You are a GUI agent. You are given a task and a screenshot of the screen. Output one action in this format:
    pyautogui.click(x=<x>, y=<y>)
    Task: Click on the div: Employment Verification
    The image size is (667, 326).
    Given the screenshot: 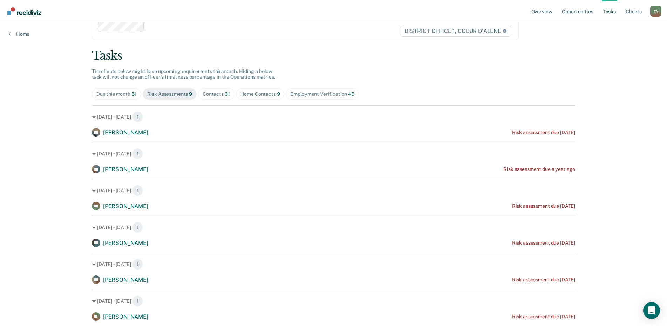 What is the action you would take?
    pyautogui.click(x=322, y=94)
    